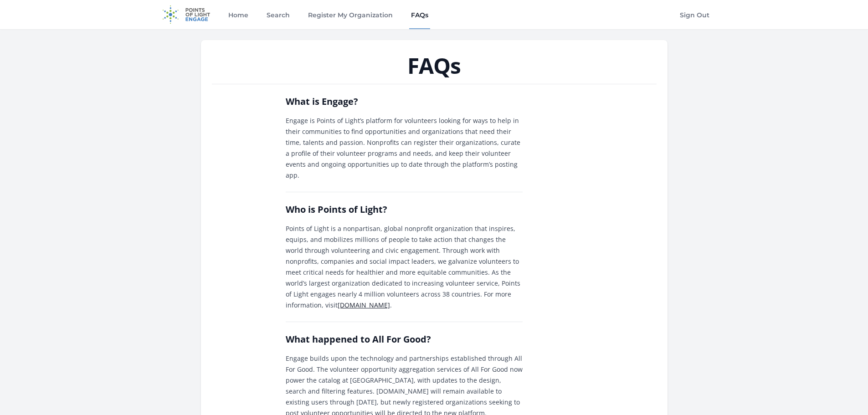 This screenshot has width=868, height=415. What do you see at coordinates (404, 148) in the screenshot?
I see `p: Engage is Points of Light’s platform for volunteers looking for ways to help in their communities...` at bounding box center [404, 148].